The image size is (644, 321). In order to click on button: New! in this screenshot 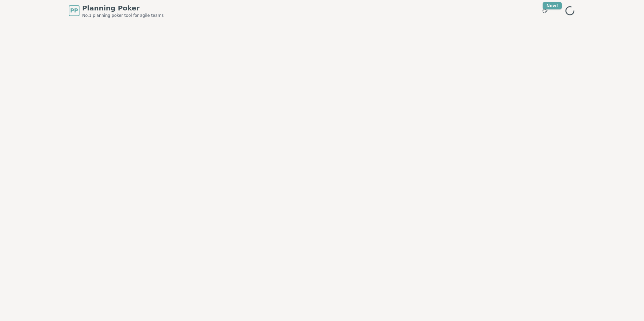, I will do `click(545, 11)`.